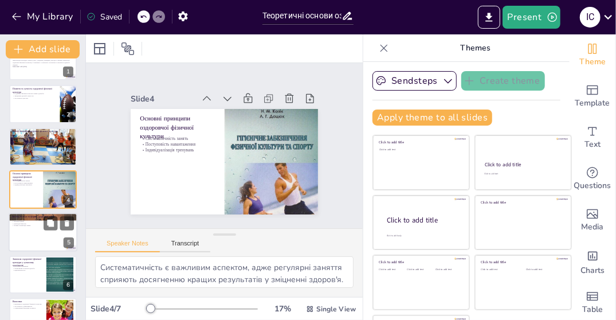  Describe the element at coordinates (43, 224) in the screenshot. I see `p: Природні фактори` at that location.